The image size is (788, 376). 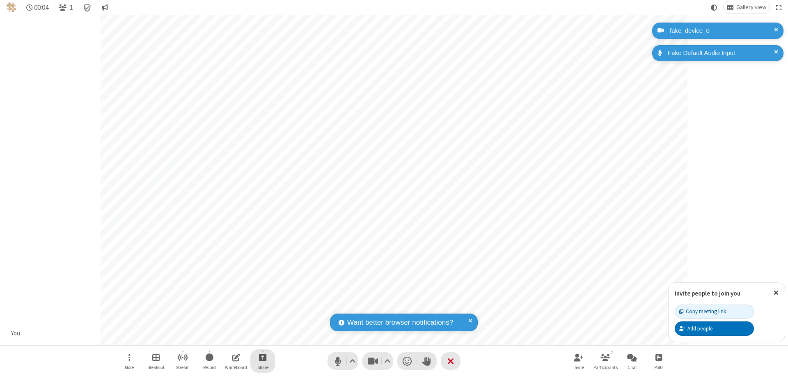 What do you see at coordinates (263, 367) in the screenshot?
I see `span: Share` at bounding box center [263, 367].